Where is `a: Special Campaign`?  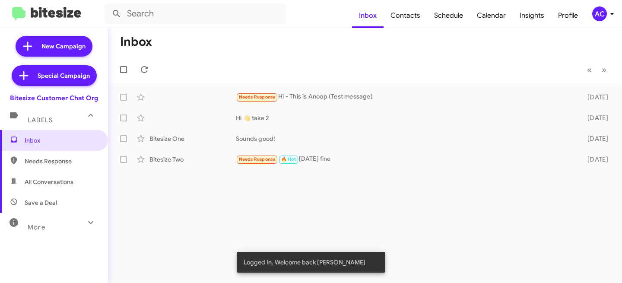 a: Special Campaign is located at coordinates (54, 76).